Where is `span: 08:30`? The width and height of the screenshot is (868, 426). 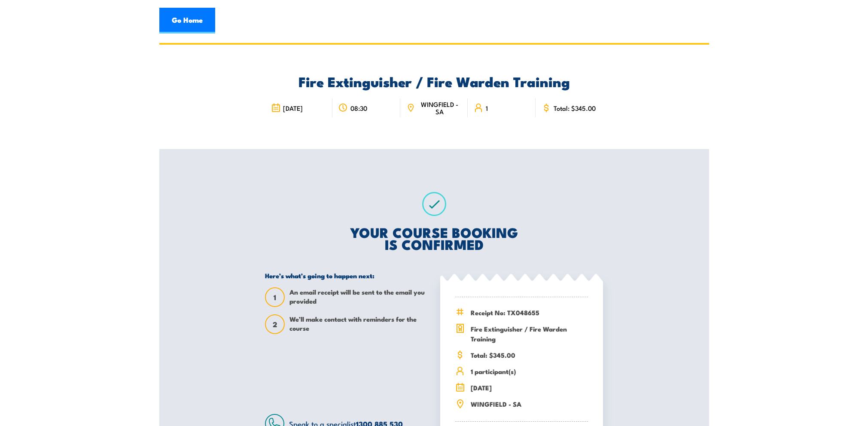 span: 08:30 is located at coordinates (358, 108).